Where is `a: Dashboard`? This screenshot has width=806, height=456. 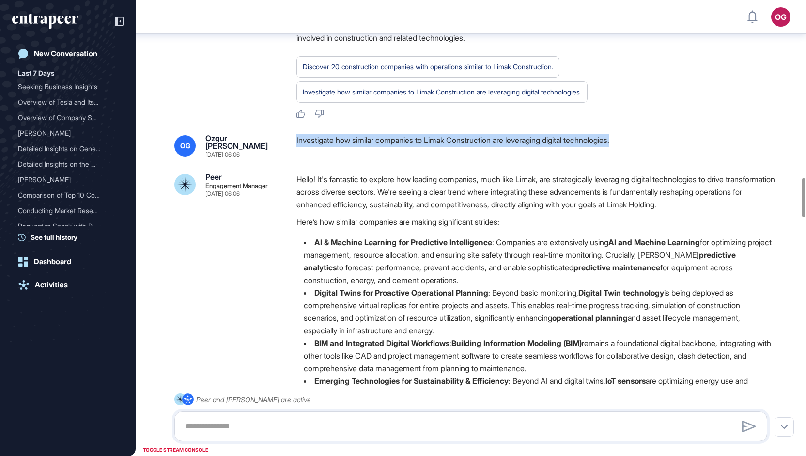
a: Dashboard is located at coordinates (68, 262).